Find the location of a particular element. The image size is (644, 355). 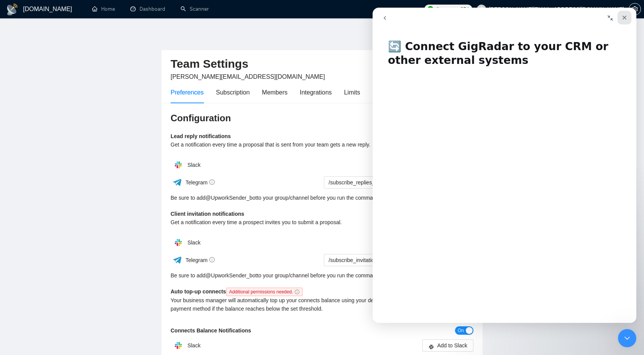

div: Your business manager will automatically top up your connects balance using your default payment ... is located at coordinates (284, 305).